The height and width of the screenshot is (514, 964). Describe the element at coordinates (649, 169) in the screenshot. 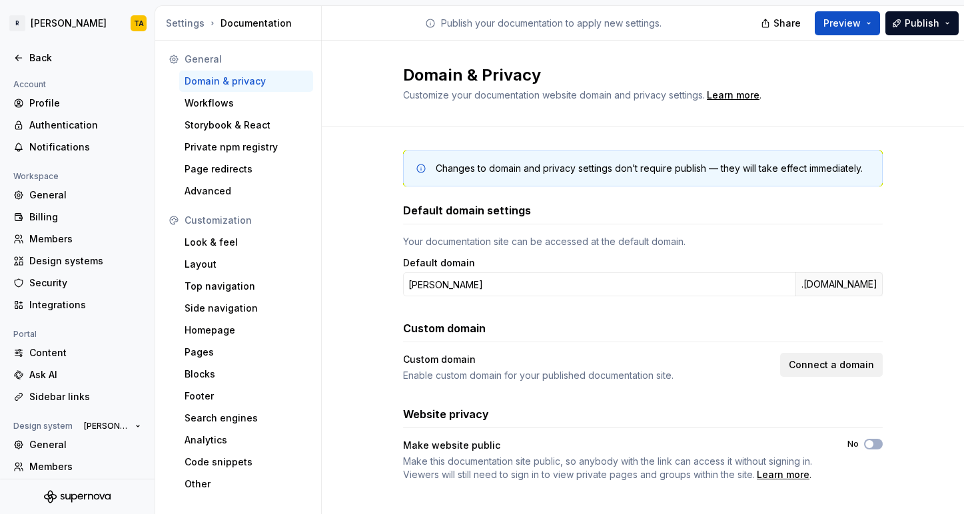

I see `div: Changes to domain and privacy settings don’t require publish — they will take effect immediately.` at that location.